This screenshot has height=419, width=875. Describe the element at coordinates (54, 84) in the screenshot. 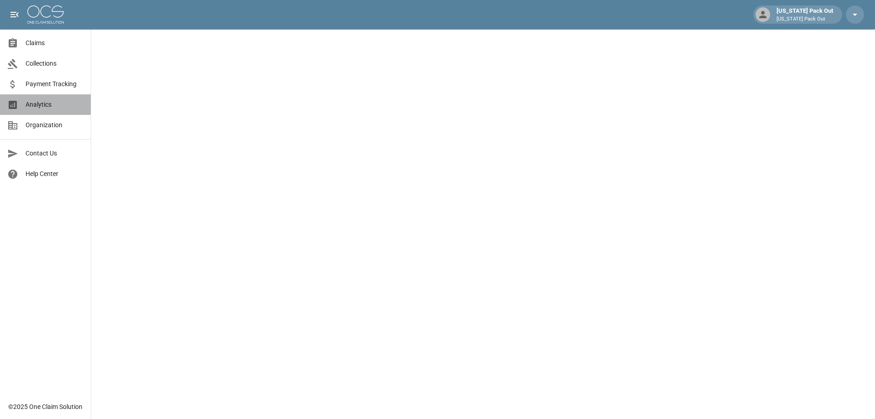

I see `span: Payment Tracking` at that location.